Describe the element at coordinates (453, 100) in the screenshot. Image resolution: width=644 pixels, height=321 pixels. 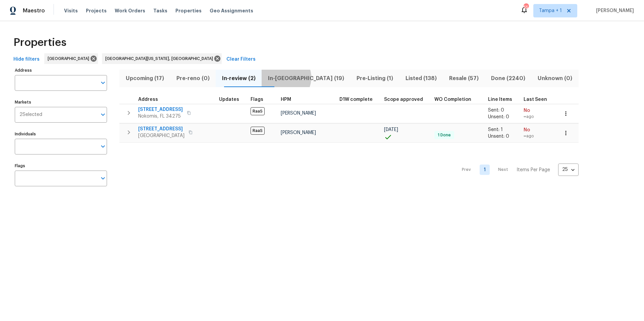
I see `span: WO Completion` at that location.